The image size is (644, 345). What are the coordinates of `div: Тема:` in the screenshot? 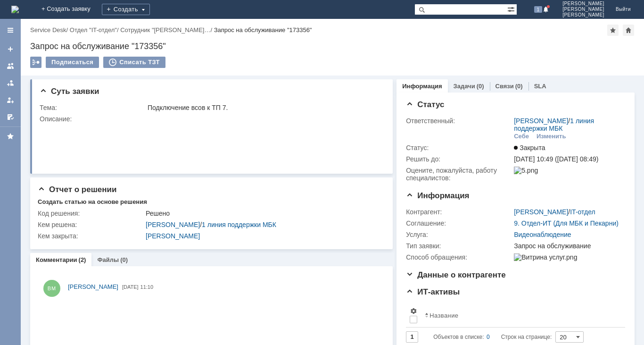 It's located at (93, 107).